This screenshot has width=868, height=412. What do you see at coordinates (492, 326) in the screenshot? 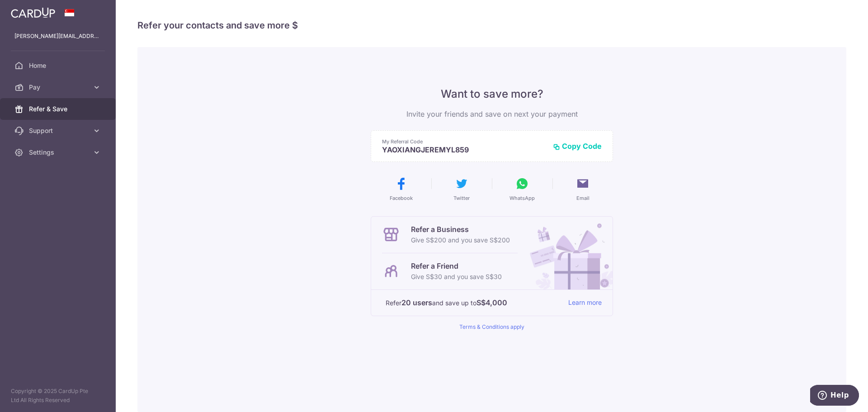
I see `a: Terms & Conditions apply` at bounding box center [492, 326].